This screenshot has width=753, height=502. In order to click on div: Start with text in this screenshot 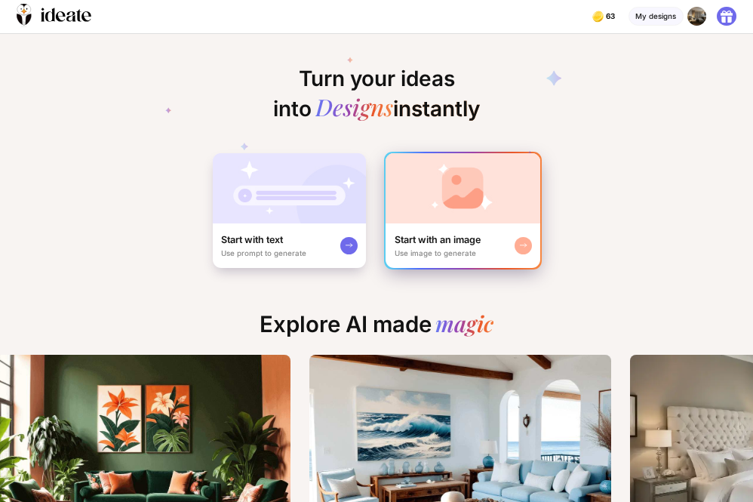, I will do `click(252, 240)`.